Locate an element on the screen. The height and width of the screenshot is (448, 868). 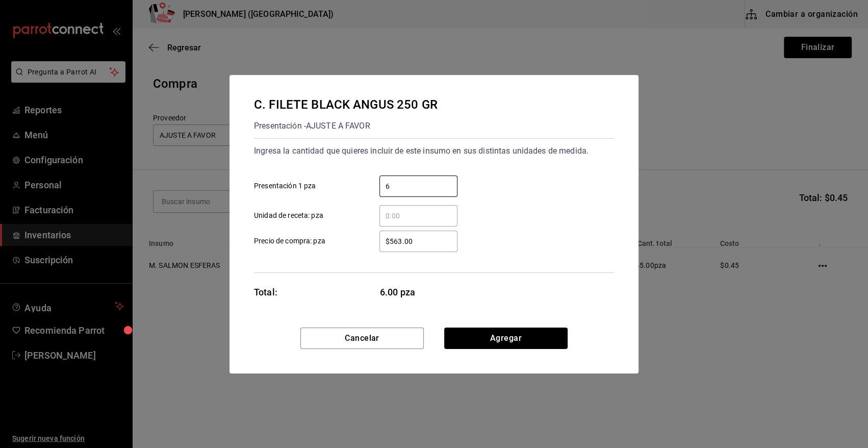
div: Total: is located at coordinates (266, 292).